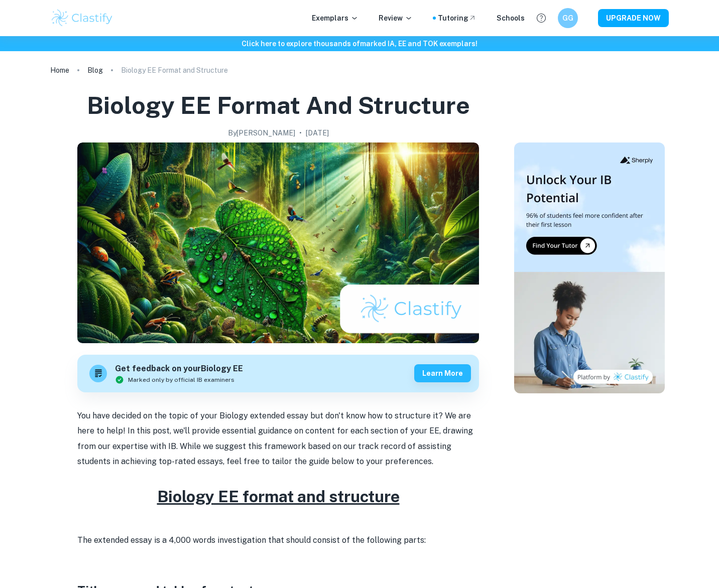 This screenshot has width=719, height=588. What do you see at coordinates (443, 374) in the screenshot?
I see `button: Learn more` at bounding box center [443, 374].